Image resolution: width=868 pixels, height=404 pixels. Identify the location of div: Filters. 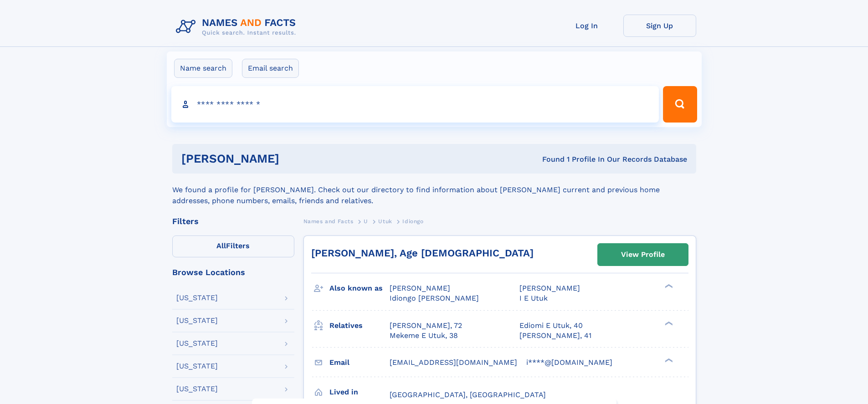
(234, 222).